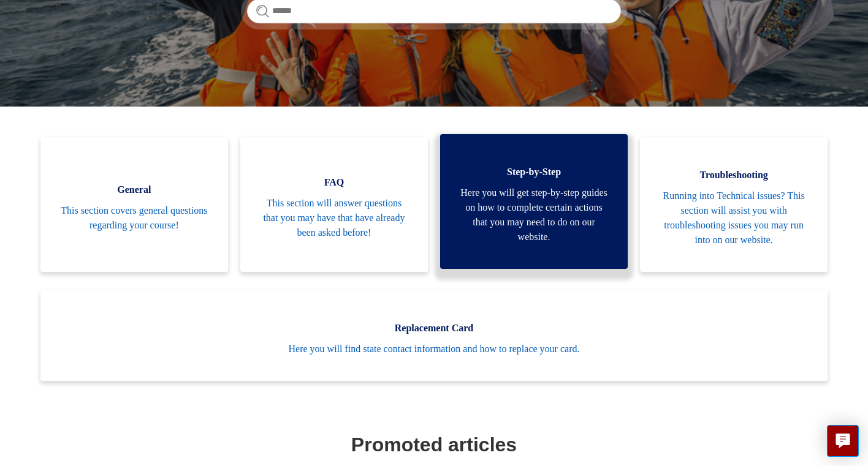  I want to click on a: Step-by-Step Here you will get step-by-step guides on how to complete certain actions that you ma..., so click(534, 202).